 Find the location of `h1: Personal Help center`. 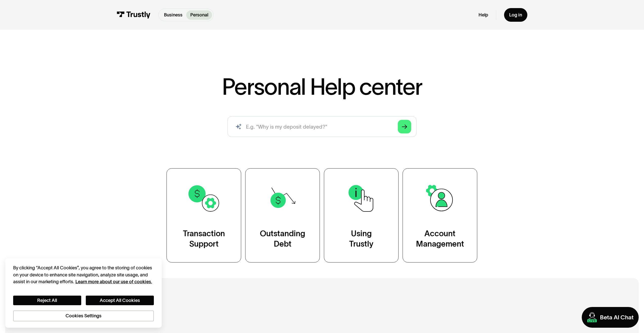

h1: Personal Help center is located at coordinates (322, 87).